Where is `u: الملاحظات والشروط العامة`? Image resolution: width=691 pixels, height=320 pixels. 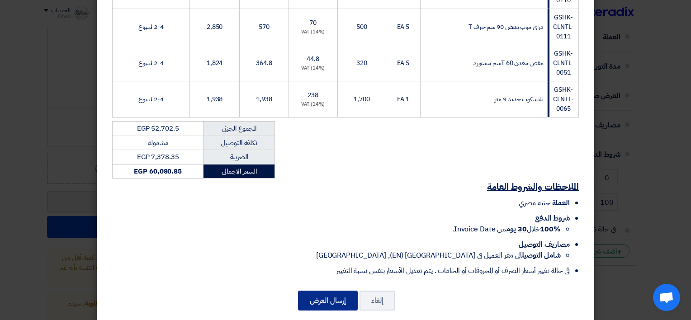 u: الملاحظات والشروط العامة is located at coordinates (533, 187).